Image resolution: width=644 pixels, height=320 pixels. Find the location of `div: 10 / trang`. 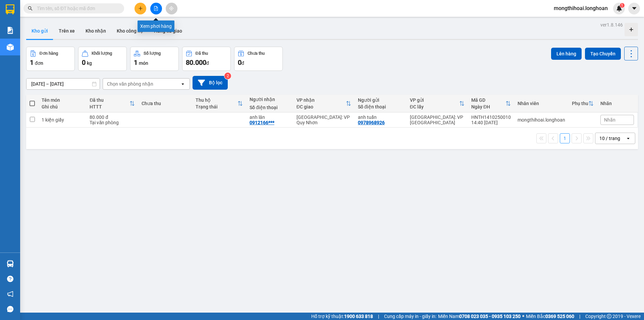

div: 10 / trang is located at coordinates (610, 138).